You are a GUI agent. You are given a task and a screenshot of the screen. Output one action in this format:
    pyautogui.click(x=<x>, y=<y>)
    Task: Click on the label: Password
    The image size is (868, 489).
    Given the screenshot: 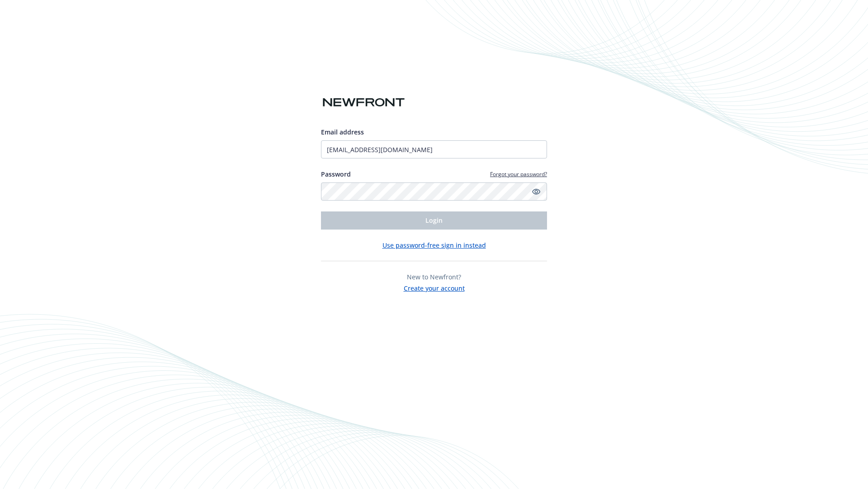 What is the action you would take?
    pyautogui.click(x=335, y=173)
    